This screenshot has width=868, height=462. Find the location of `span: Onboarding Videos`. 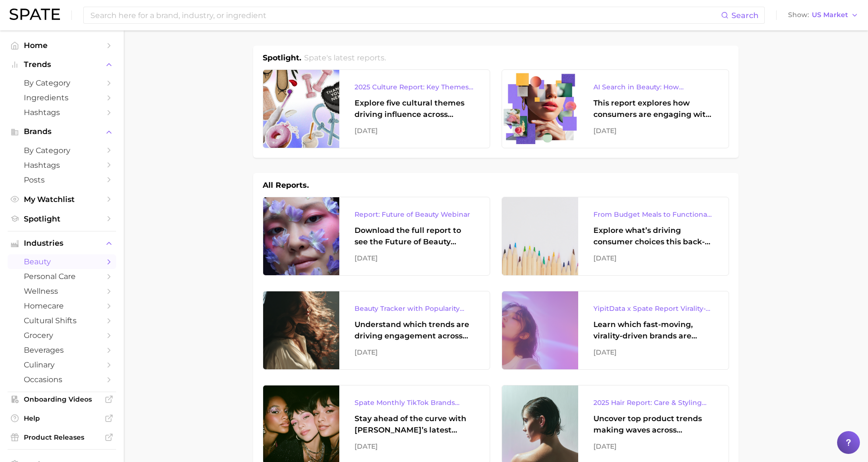

span: Onboarding Videos is located at coordinates (62, 399).